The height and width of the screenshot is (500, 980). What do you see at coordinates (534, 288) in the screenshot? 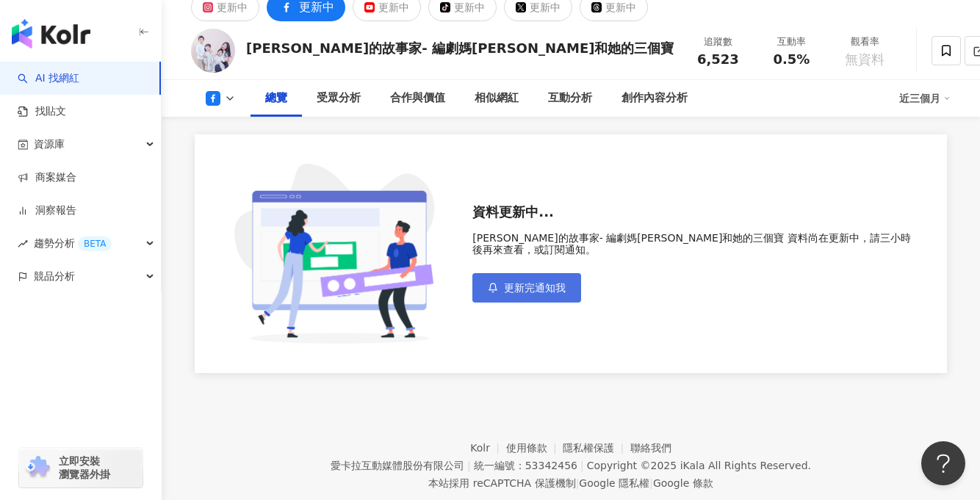
I see `span: 更新完通知我` at bounding box center [534, 288].